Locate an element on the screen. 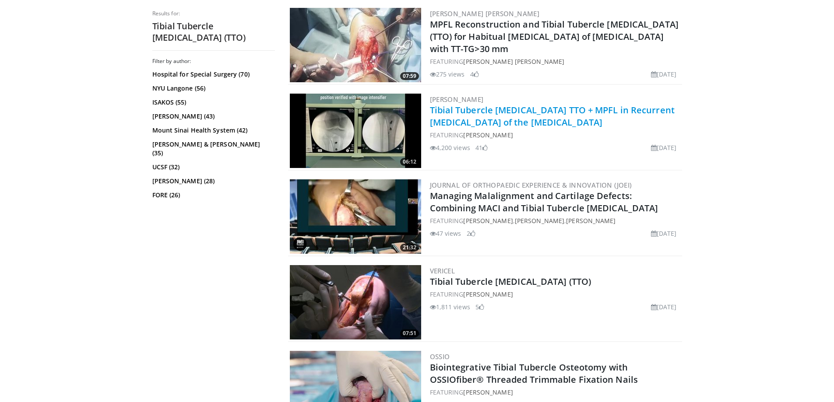 The height and width of the screenshot is (402, 834). a: ISAKOS (55) is located at coordinates (212, 102).